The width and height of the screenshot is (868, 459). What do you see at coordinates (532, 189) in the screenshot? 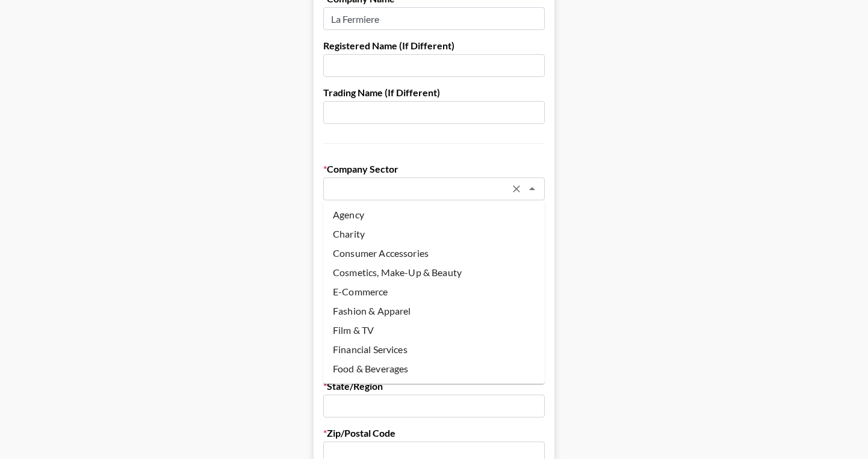
I see `button: Close` at bounding box center [532, 189].